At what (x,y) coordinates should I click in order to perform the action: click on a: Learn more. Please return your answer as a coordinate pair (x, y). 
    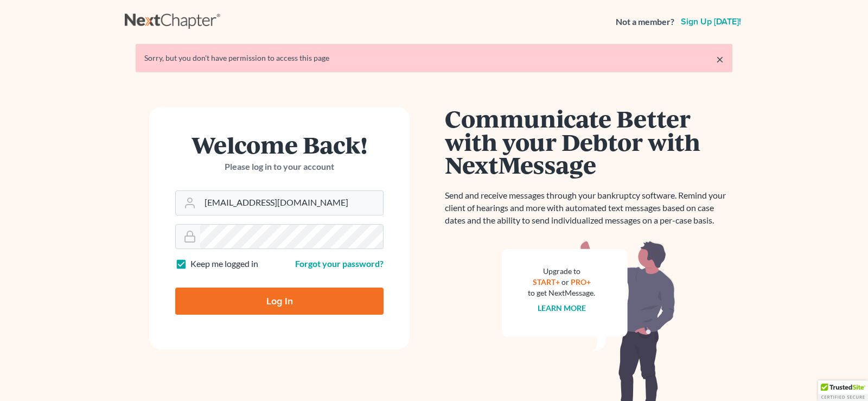
    Looking at the image, I should click on (561, 308).